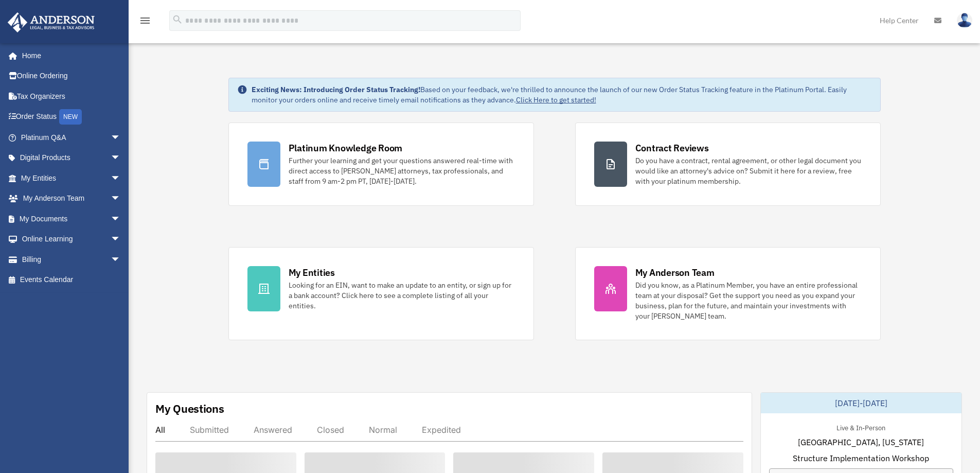  What do you see at coordinates (861, 458) in the screenshot?
I see `span: Structure Implementation Workshop` at bounding box center [861, 458].